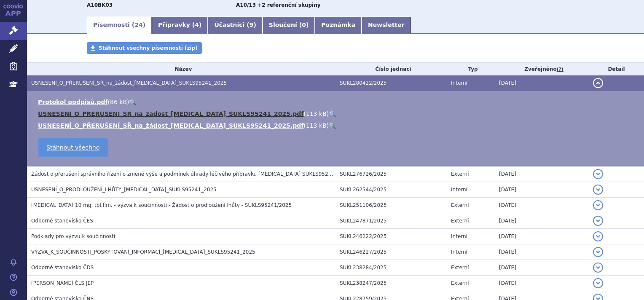 The width and height of the screenshot is (644, 300). What do you see at coordinates (251, 25) in the screenshot?
I see `span: 9` at bounding box center [251, 25].